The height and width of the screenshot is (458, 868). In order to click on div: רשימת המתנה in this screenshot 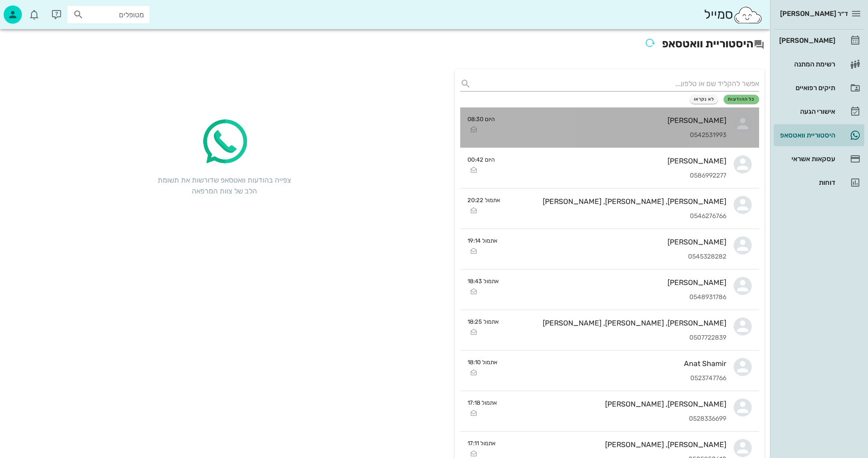, I will do `click(805, 64)`.